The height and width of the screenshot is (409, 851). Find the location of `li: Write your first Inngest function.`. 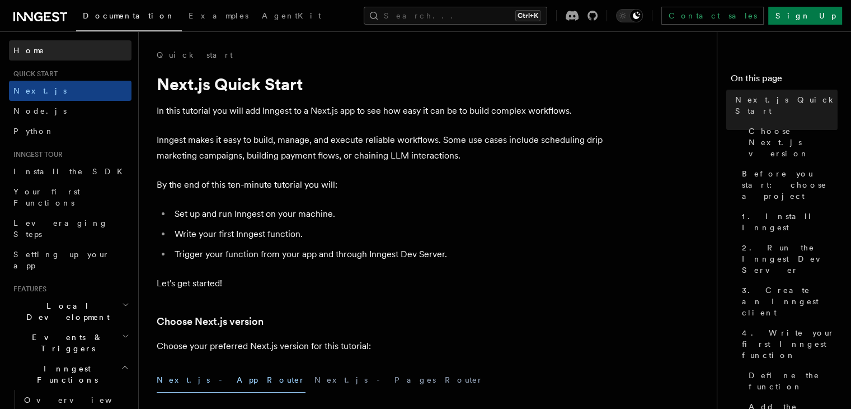

li: Write your first Inngest function. is located at coordinates (388, 234).